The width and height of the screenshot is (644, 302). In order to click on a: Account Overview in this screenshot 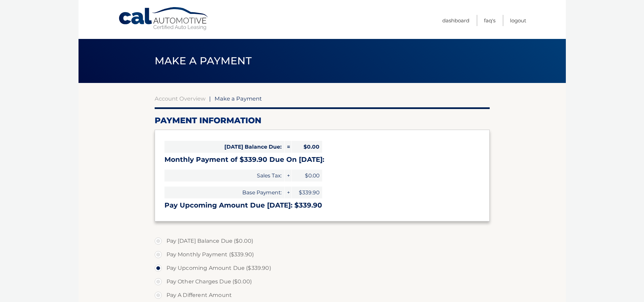, I will do `click(180, 99)`.